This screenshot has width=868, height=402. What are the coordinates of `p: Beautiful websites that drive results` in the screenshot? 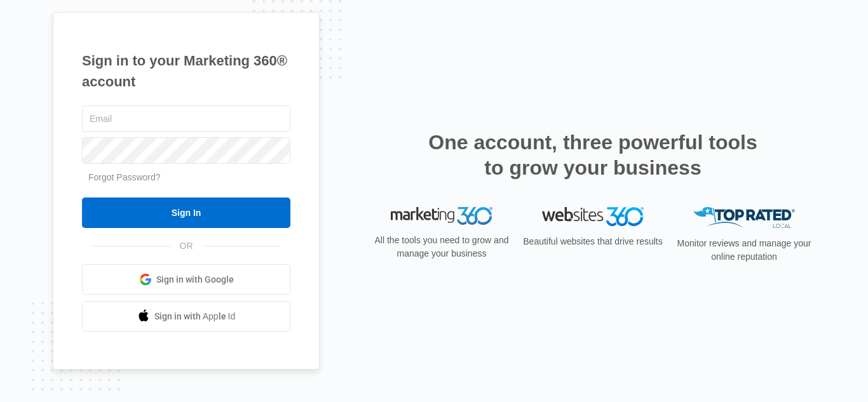 It's located at (593, 241).